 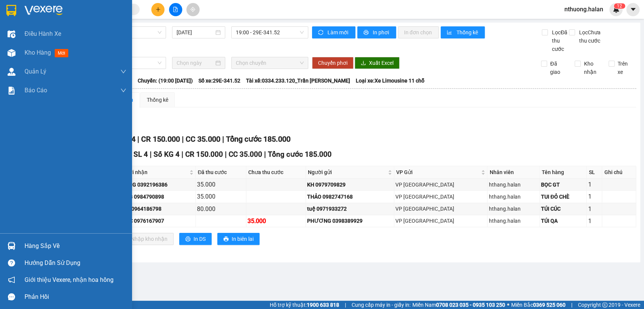 What do you see at coordinates (563, 185) in the screenshot?
I see `div: BỌC GT` at bounding box center [563, 185].